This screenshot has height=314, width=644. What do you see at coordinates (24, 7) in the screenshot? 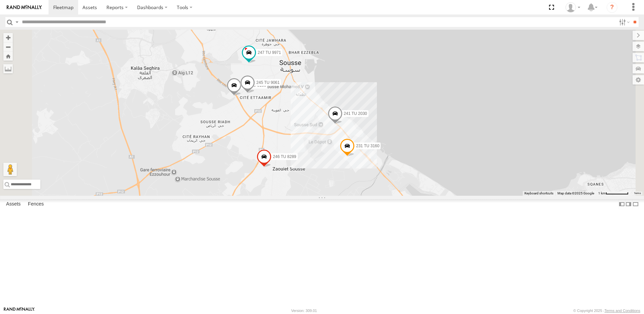
I see `img: rand-logo.svg` at bounding box center [24, 7].